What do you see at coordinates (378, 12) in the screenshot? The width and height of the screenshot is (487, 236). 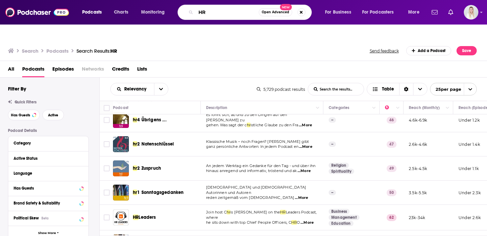 I see `span: For Podcasters` at bounding box center [378, 12].